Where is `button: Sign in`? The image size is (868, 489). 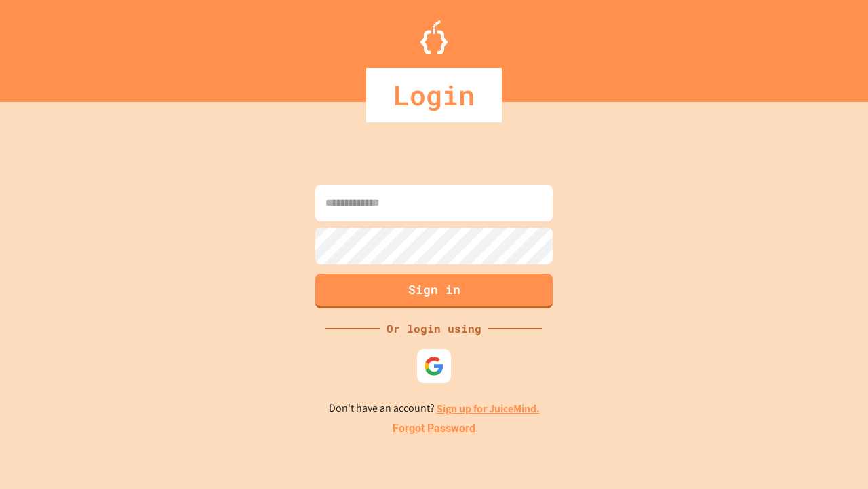 button: Sign in is located at coordinates (434, 290).